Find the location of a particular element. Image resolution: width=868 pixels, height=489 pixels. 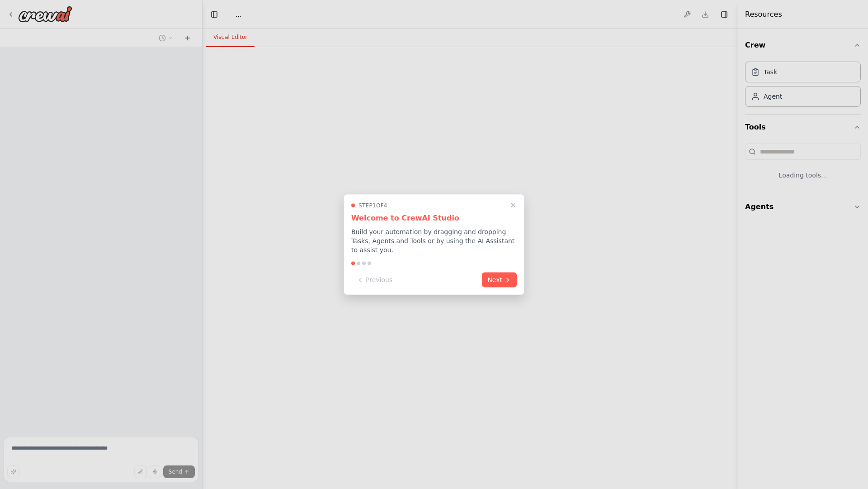

button: Next is located at coordinates (499, 280).